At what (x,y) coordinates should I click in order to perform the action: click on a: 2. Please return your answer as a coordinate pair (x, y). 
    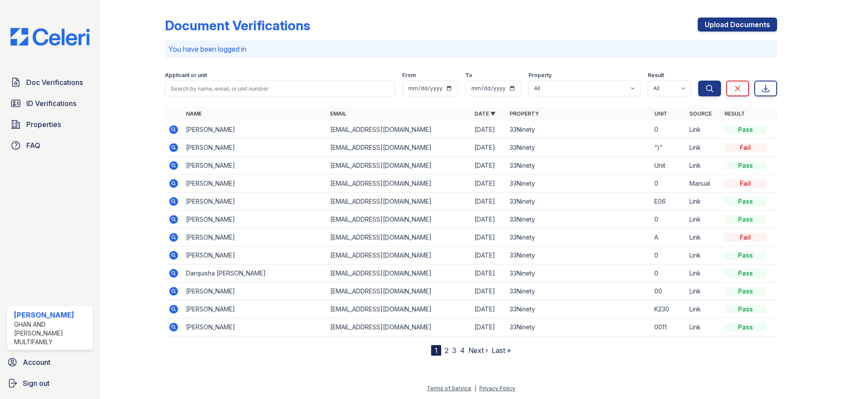
    Looking at the image, I should click on (446, 351).